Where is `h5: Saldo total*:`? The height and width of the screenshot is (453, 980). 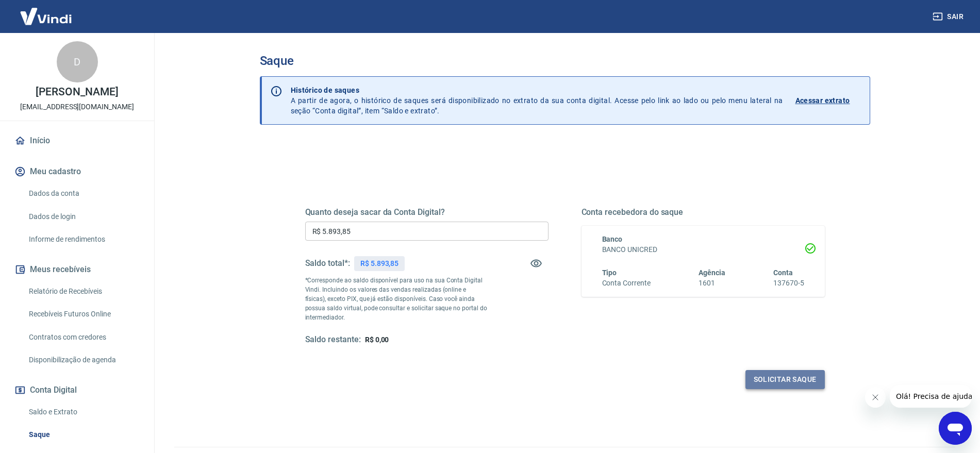 h5: Saldo total*: is located at coordinates (327, 263).